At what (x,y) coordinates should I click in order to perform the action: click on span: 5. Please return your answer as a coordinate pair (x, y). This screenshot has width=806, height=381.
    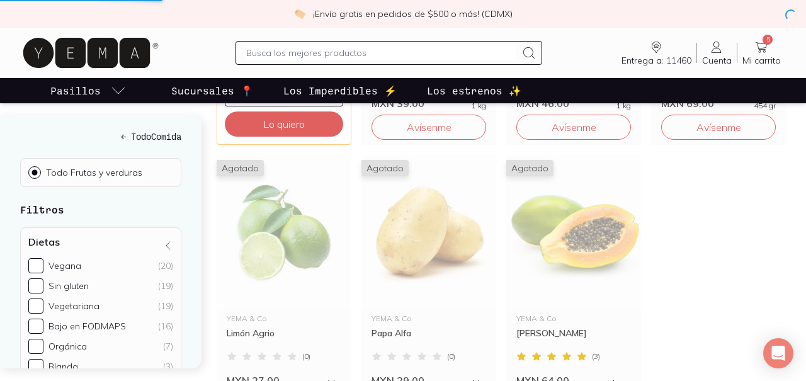
    Looking at the image, I should click on (768, 40).